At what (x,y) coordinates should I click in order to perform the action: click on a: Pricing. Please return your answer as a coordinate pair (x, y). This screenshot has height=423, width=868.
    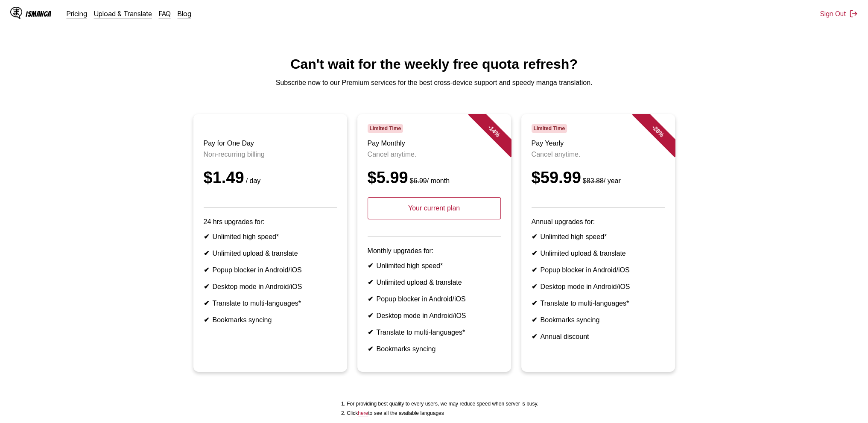
    Looking at the image, I should click on (77, 14).